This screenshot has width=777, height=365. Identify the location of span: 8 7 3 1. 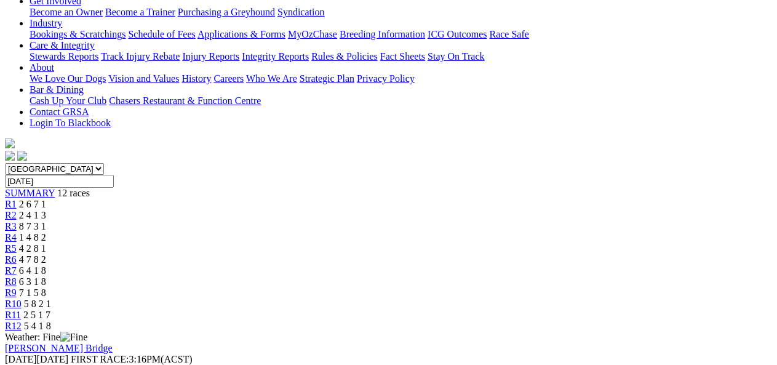
(33, 226).